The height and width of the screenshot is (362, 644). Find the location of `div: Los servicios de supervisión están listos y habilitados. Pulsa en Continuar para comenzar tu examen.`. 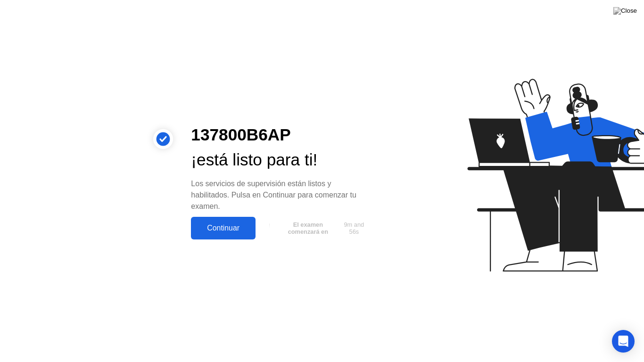

div: Los servicios de supervisión están listos y habilitados. Pulsa en Continuar para comenzar tu examen. is located at coordinates (281, 195).